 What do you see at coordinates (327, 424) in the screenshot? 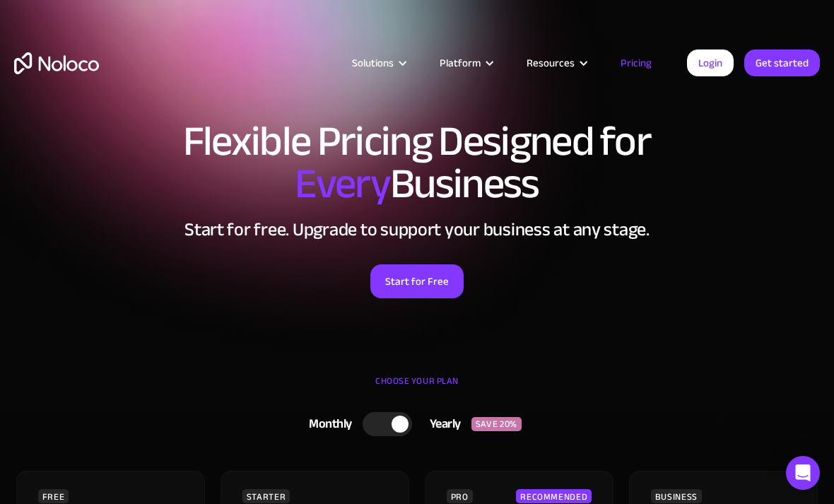
I see `div: Monthly` at bounding box center [327, 424].